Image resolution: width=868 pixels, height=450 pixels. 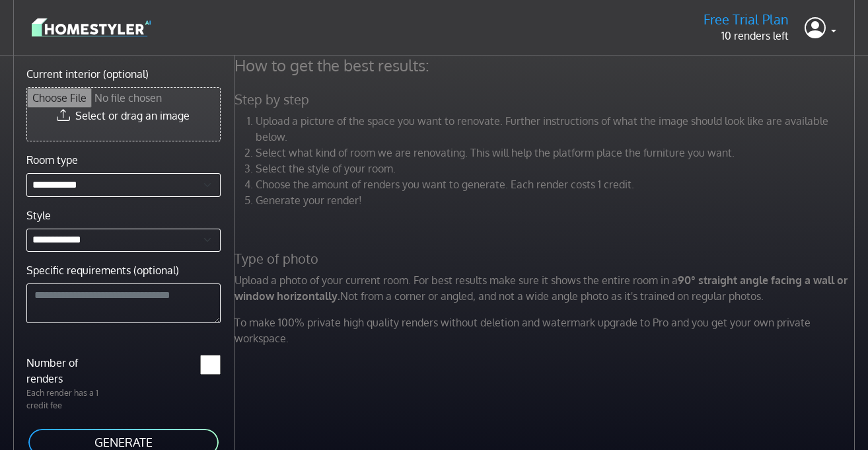 What do you see at coordinates (557, 129) in the screenshot?
I see `li: Upload a picture of the space you want to renovate. Further instructions of what the image should...` at bounding box center [557, 129].